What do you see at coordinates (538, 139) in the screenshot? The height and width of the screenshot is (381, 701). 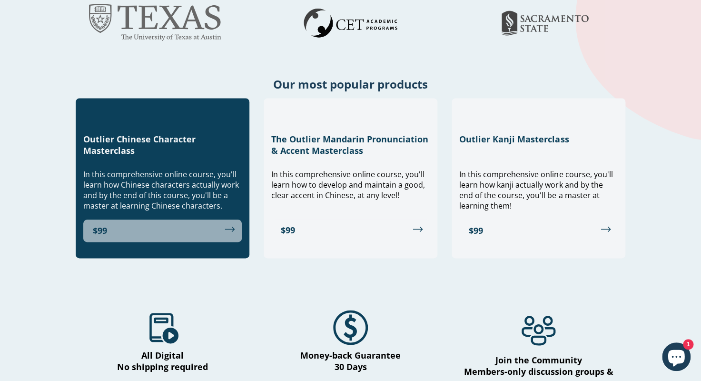 I see `h3: Outlier Kanji Masterclass` at bounding box center [538, 139].